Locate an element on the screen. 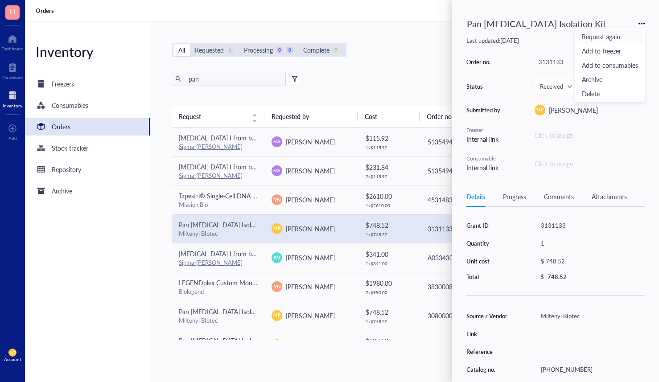  div: 7 is located at coordinates (336, 50).